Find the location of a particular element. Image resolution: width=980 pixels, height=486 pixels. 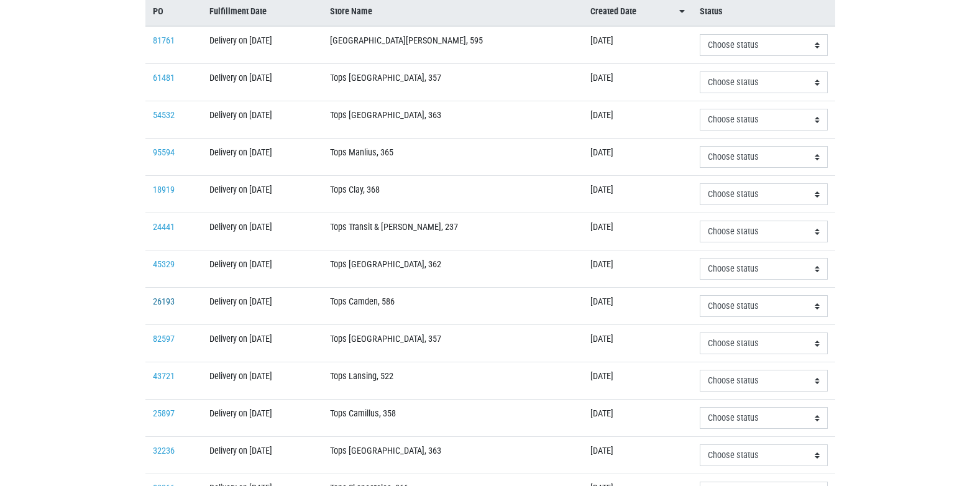

td: Tops Manlius, 365 is located at coordinates (452, 157).